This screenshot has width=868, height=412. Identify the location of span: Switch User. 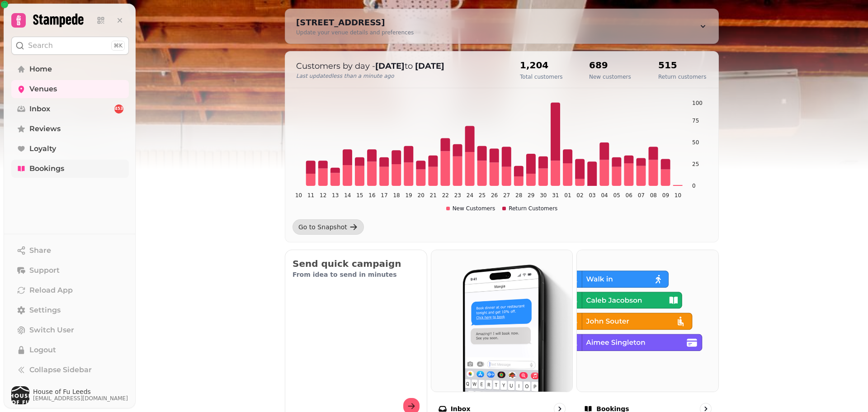
(52, 330).